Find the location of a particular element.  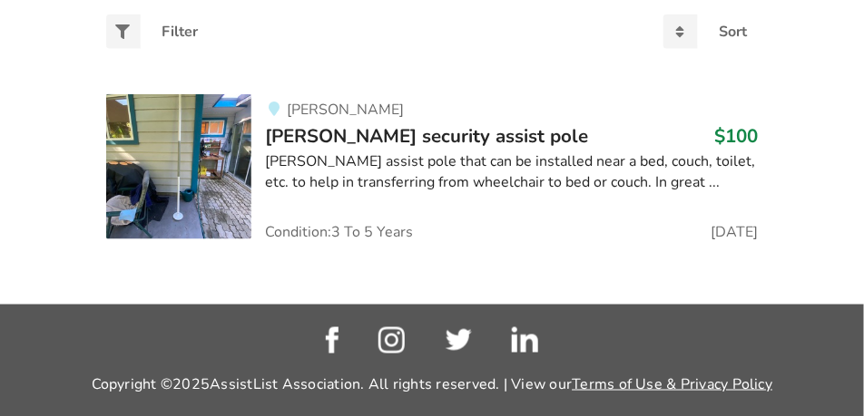

span: Condition: 3 To 5 Years is located at coordinates (339, 232).